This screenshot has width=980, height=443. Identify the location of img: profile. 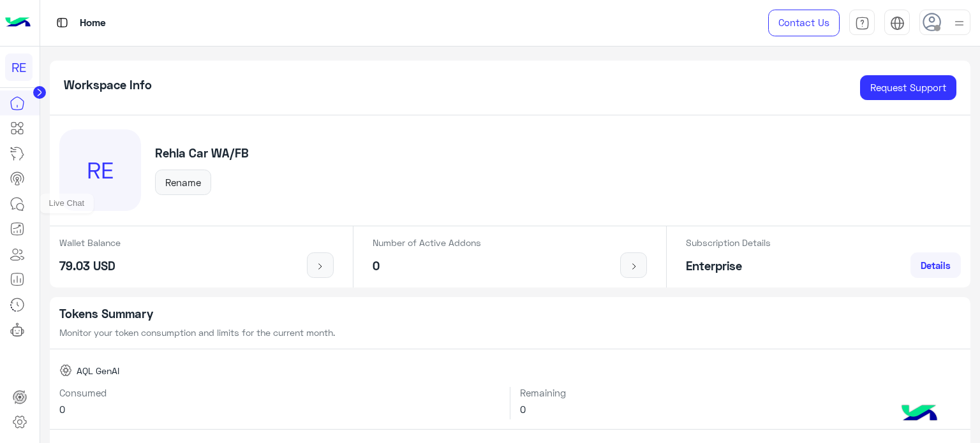
(959, 23).